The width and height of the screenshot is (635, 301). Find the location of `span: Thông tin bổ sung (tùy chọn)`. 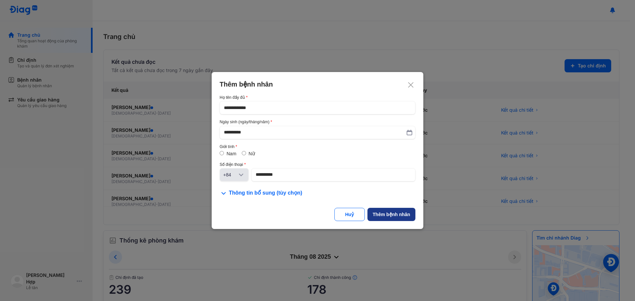

span: Thông tin bổ sung (tùy chọn) is located at coordinates (265, 193).